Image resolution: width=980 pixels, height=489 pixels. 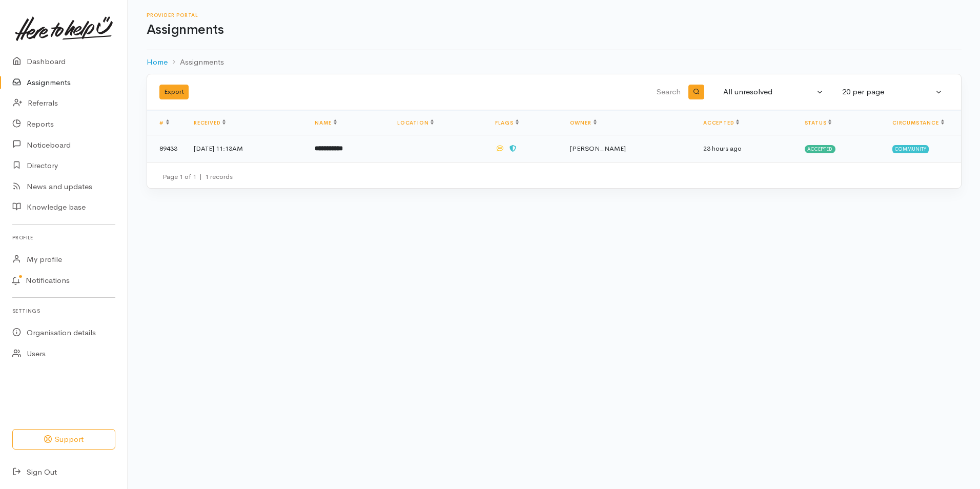 I want to click on time: 23 hours ago, so click(x=722, y=148).